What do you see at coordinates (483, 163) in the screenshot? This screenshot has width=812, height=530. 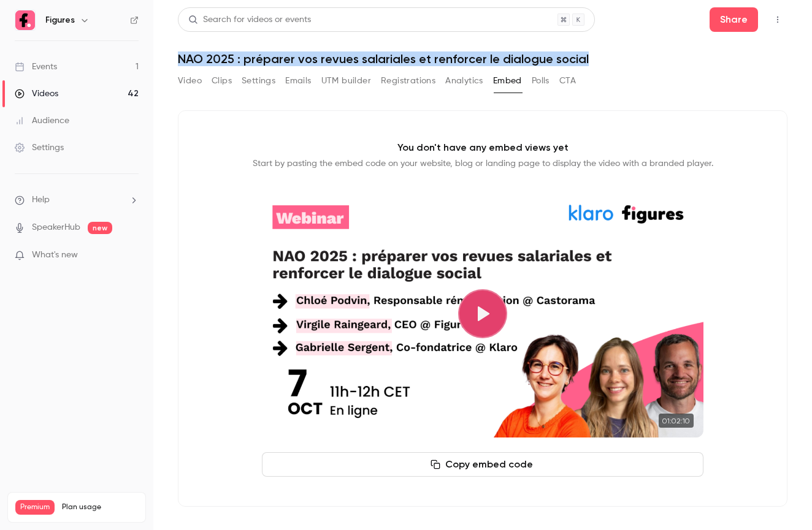 I see `p: Start by pasting the embed code on your website, blog or landing page to display the video with a...` at bounding box center [483, 163].